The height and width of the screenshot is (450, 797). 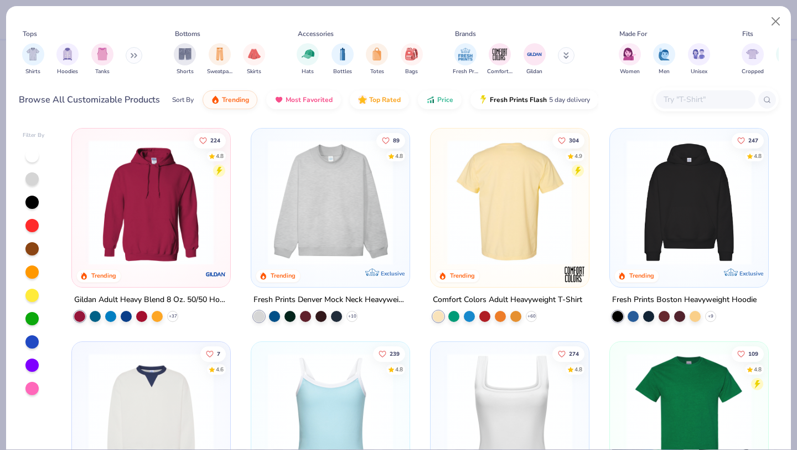 I want to click on span: 224, so click(x=216, y=140).